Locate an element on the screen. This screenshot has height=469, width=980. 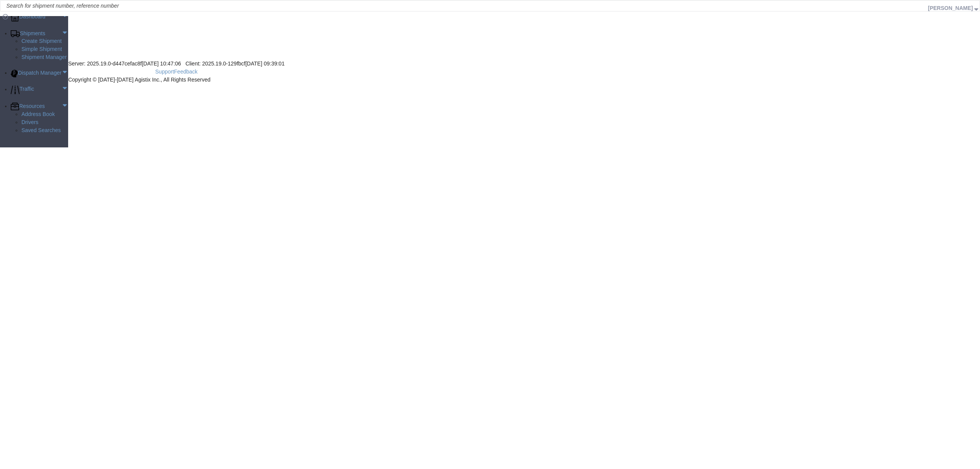
a: Create Shipment is located at coordinates (45, 42).